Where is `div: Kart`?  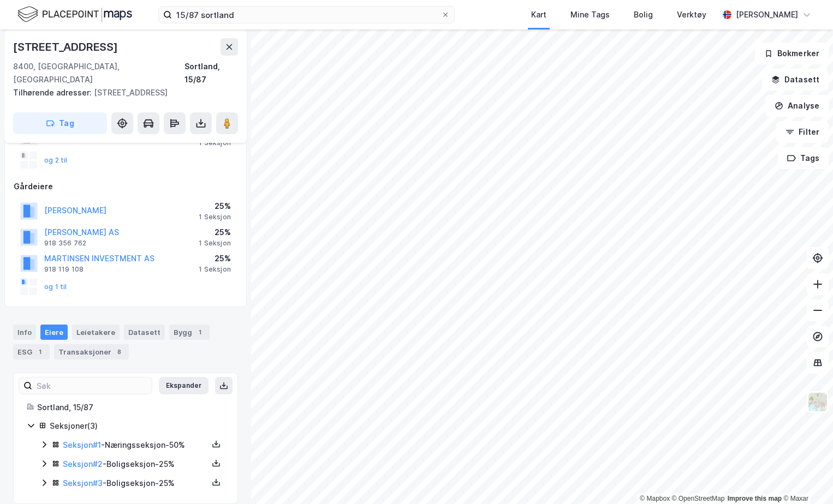
div: Kart is located at coordinates (539, 15).